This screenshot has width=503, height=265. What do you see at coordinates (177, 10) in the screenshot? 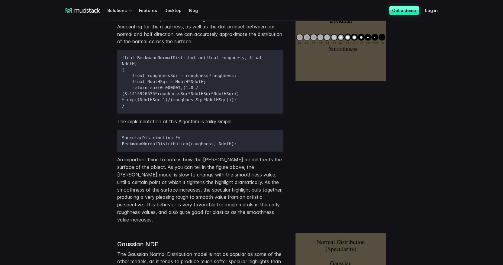
I see `a: Desktop` at bounding box center [177, 10].